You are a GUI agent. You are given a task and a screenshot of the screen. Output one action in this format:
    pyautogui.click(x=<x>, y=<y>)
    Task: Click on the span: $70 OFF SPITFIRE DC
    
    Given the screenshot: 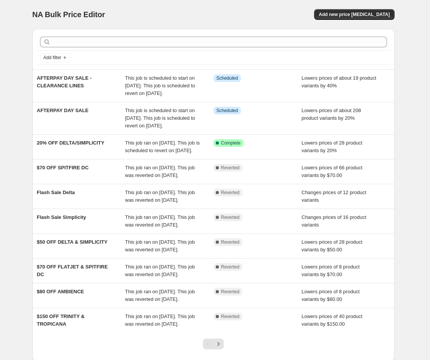 What is the action you would take?
    pyautogui.click(x=63, y=167)
    